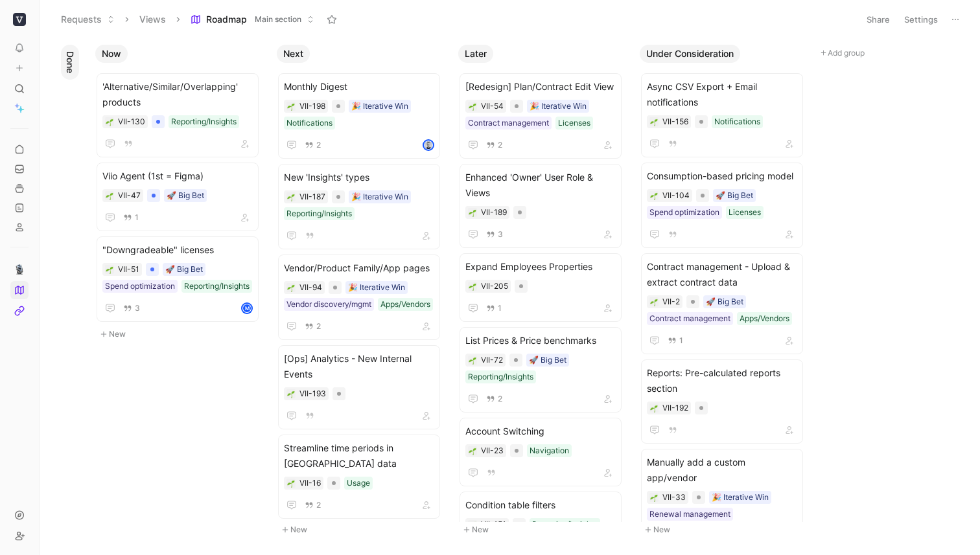 The image size is (980, 555). I want to click on div: VII-94, so click(311, 288).